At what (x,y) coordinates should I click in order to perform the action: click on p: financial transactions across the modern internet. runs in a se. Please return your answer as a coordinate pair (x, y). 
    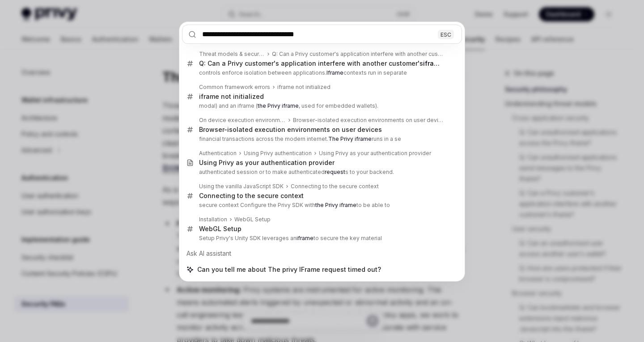
    Looking at the image, I should click on (321, 139).